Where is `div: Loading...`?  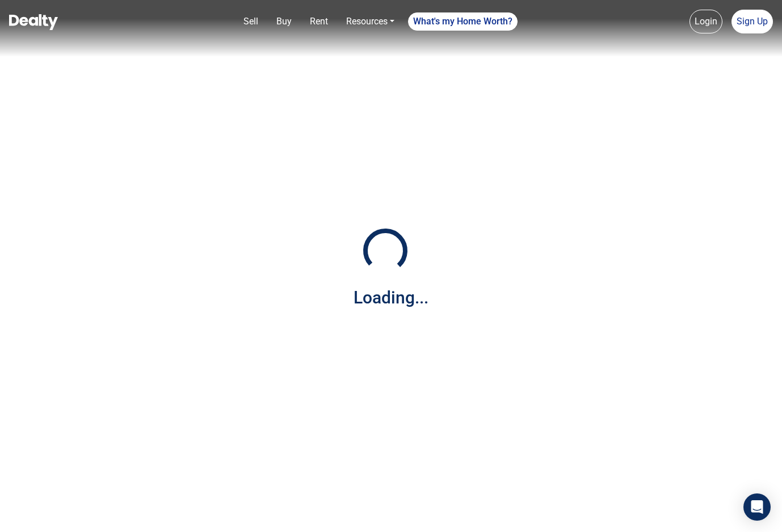 div: Loading... is located at coordinates (391, 297).